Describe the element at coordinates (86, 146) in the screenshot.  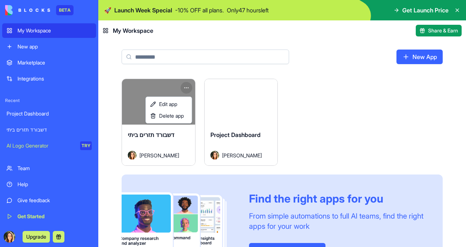
I see `div: TRY` at that location.